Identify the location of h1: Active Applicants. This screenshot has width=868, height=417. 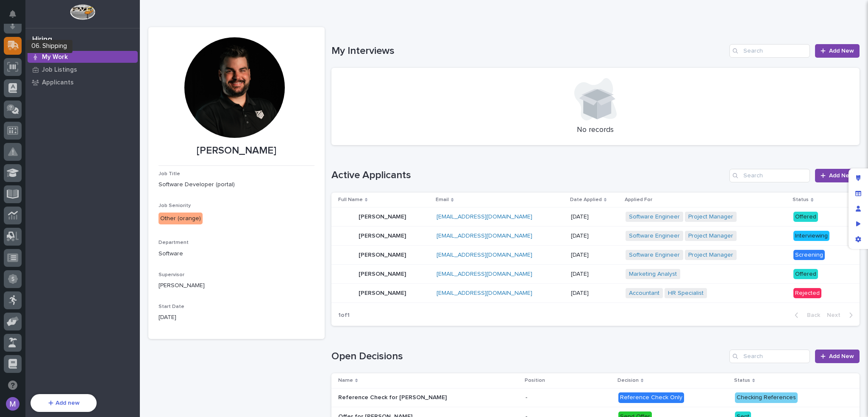
(529, 175).